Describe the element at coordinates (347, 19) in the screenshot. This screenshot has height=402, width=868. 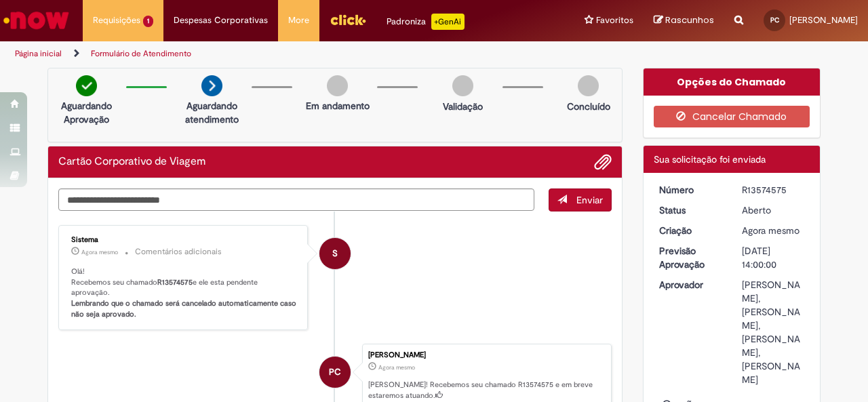
I see `img: click_logo_yellow_360x200.png` at that location.